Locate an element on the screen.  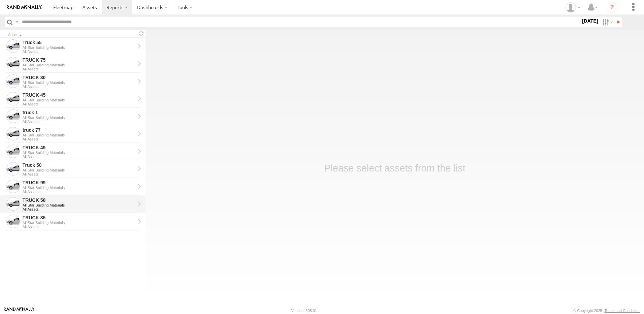
span: Refresh is located at coordinates (142, 33).